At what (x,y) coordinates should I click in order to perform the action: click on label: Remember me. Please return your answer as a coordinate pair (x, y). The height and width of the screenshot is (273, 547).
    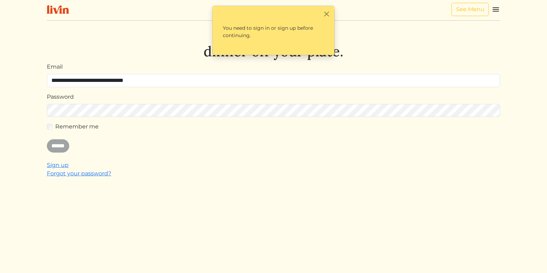
    Looking at the image, I should click on (77, 127).